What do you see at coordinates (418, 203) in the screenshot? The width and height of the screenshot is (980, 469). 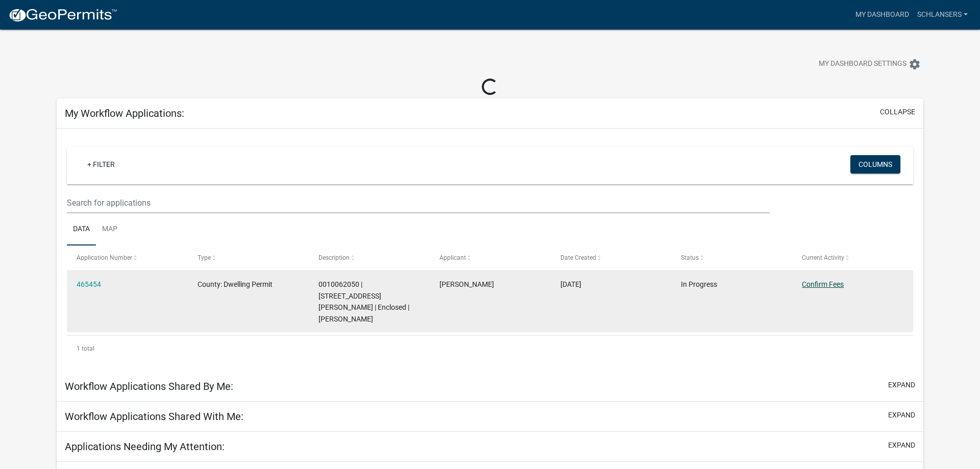 I see `input: Search for applications` at bounding box center [418, 203].